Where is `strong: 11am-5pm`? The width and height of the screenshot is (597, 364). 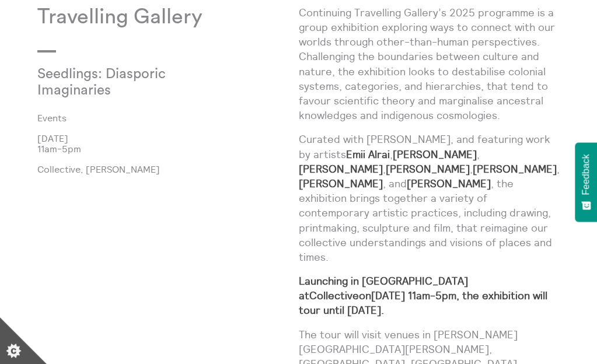 strong: 11am-5pm is located at coordinates (432, 296).